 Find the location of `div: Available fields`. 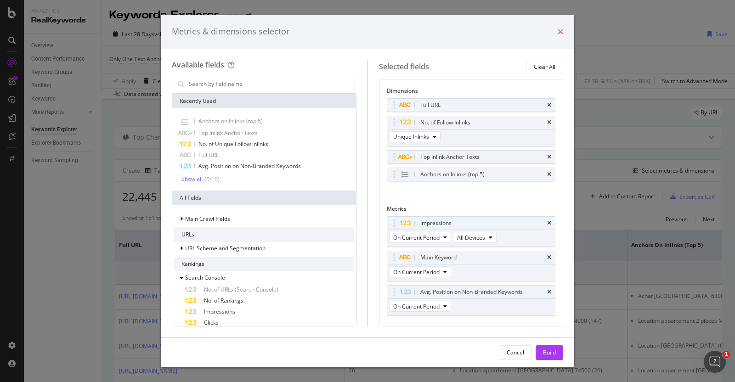

div: Available fields is located at coordinates (198, 65).